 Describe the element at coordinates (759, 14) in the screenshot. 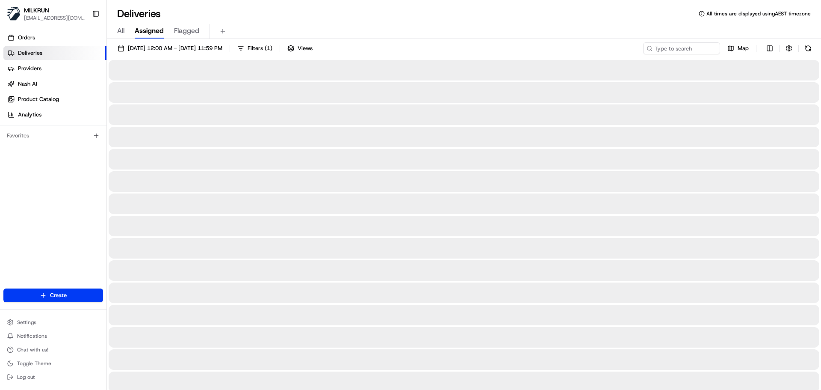

I see `span: All times are displayed using AEST timezone` at that location.